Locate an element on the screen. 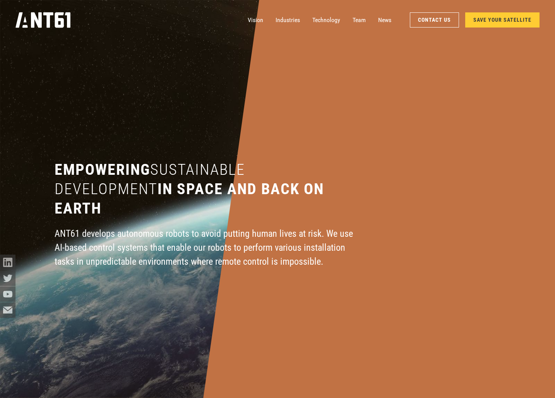 Image resolution: width=555 pixels, height=398 pixels. div: ANT61 develops autonomous robots to avoid putting human lives at risk. We use AI-based control sy... is located at coordinates (204, 248).